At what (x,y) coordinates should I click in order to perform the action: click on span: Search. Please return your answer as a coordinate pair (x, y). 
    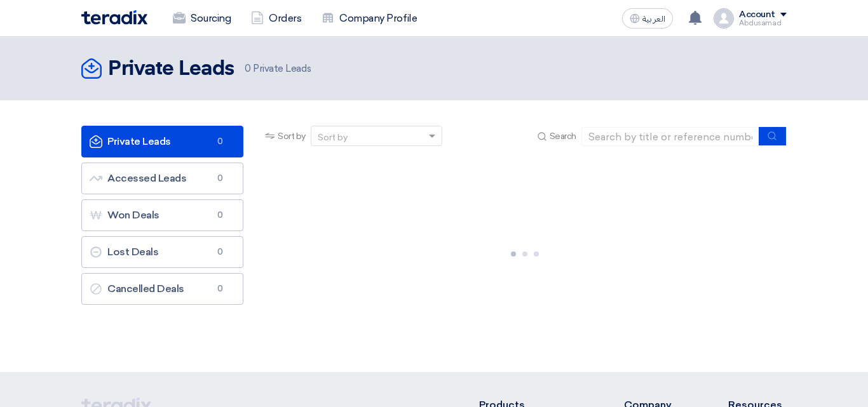
    Looking at the image, I should click on (563, 136).